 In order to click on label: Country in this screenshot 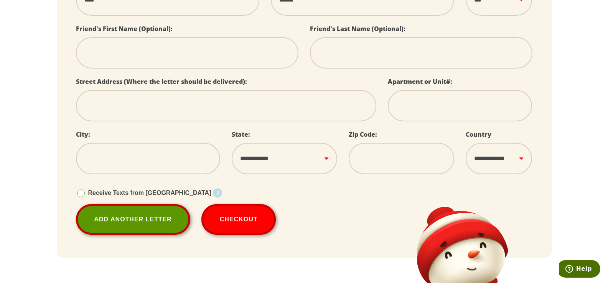, I will do `click(478, 135)`.